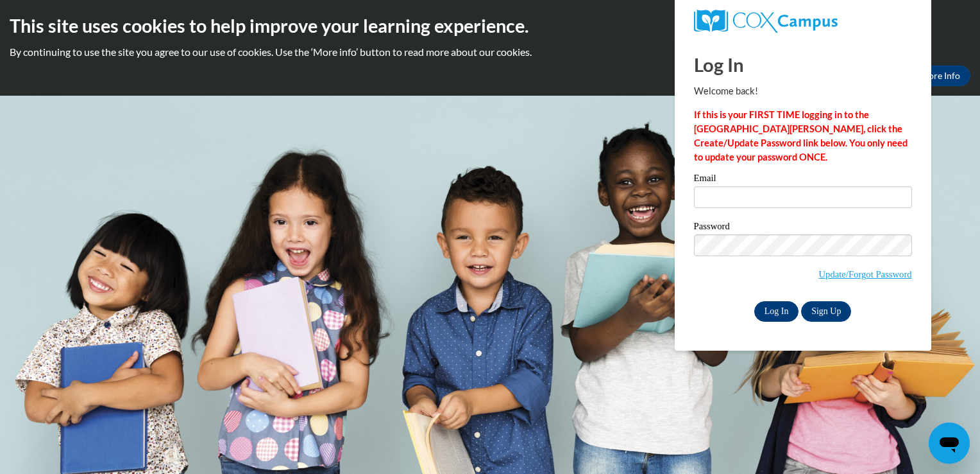  I want to click on p: Welcome back!, so click(803, 91).